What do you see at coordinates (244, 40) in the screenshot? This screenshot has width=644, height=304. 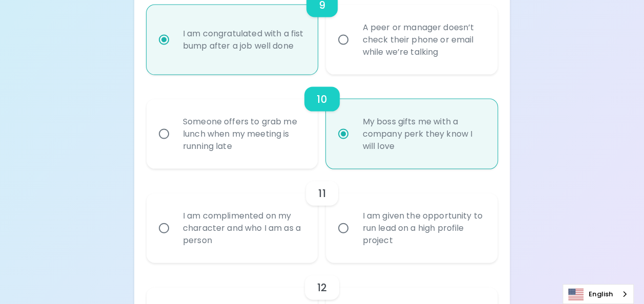 I see `div: I am congratulated with a fist bump after a job well done` at bounding box center [244, 40].